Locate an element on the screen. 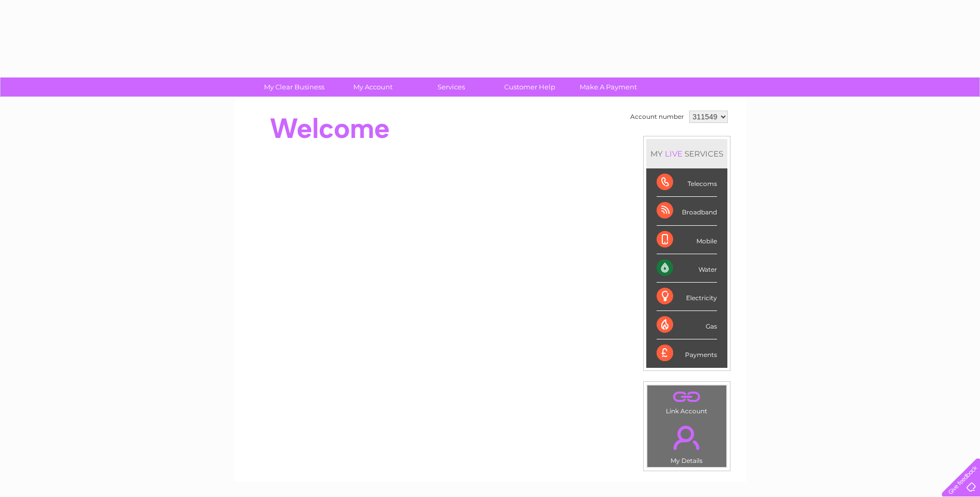  a: My Clear Business is located at coordinates (294, 87).